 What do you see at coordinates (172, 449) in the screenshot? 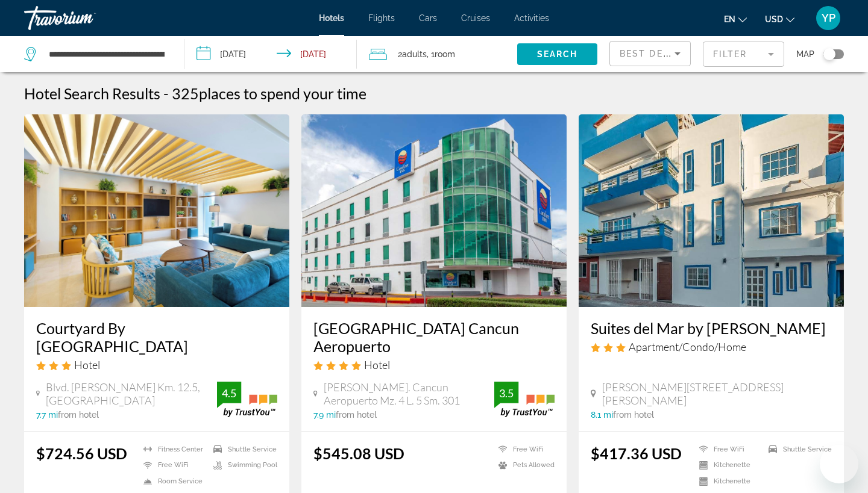
I see `li: Fitness Center` at bounding box center [172, 449].